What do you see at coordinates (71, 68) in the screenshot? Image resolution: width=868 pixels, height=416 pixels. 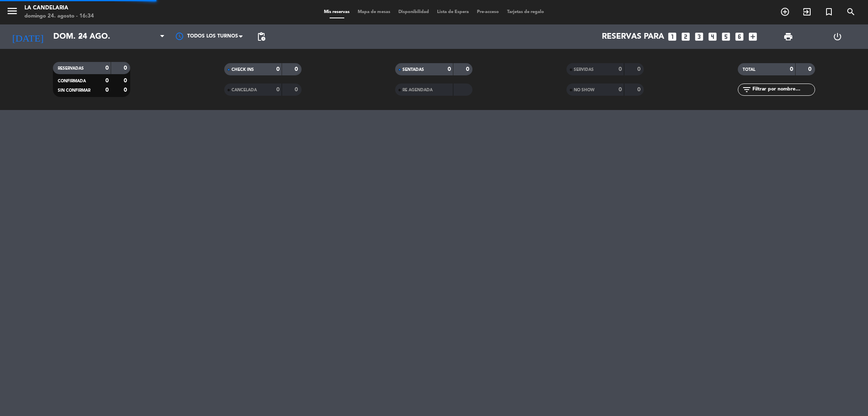 I see `span: RESERVADAS` at bounding box center [71, 68].